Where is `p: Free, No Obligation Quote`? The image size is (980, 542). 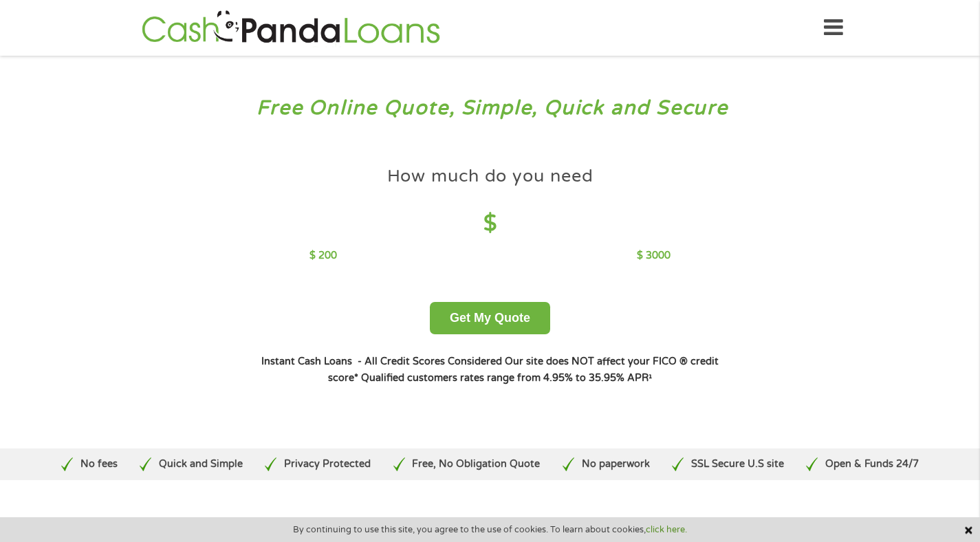
p: Free, No Obligation Quote is located at coordinates (476, 464).